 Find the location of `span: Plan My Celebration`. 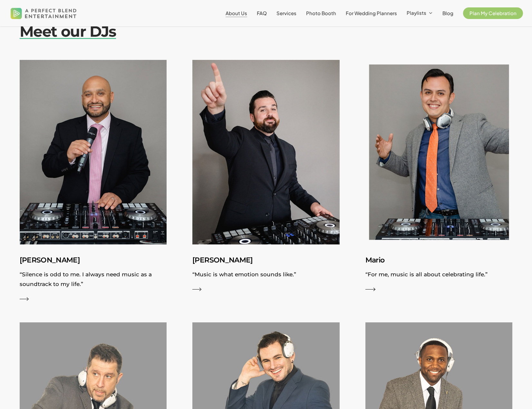

span: Plan My Celebration is located at coordinates (493, 13).